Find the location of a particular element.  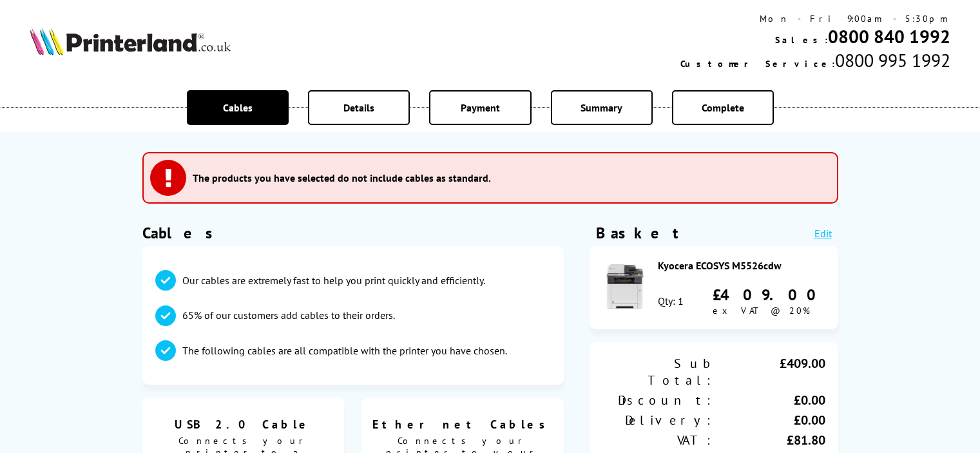

div: Qty: 1 is located at coordinates (671, 302).